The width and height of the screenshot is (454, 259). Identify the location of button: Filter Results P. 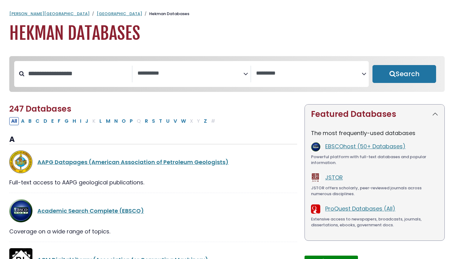
(131, 121).